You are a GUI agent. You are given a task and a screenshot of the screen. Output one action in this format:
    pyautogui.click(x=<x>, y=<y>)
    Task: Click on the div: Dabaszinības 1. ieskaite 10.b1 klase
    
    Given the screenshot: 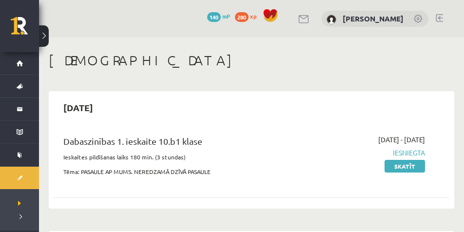 What is the action you would take?
    pyautogui.click(x=181, y=143)
    